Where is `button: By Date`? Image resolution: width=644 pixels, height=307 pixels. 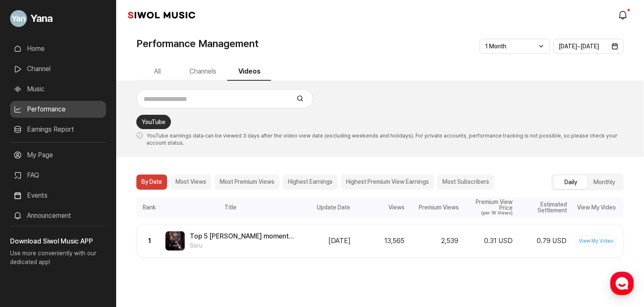
button: By Date is located at coordinates (152, 182).